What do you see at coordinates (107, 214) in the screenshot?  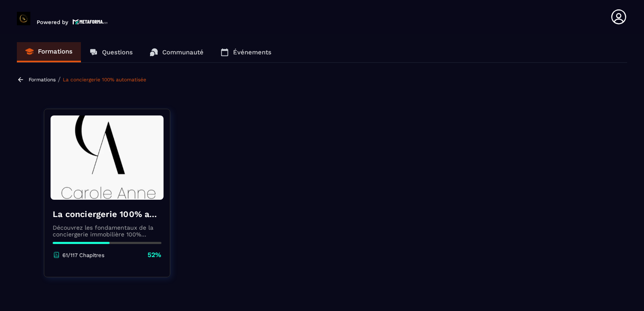 I see `h4: La conciergerie 100% automatisée` at bounding box center [107, 214].